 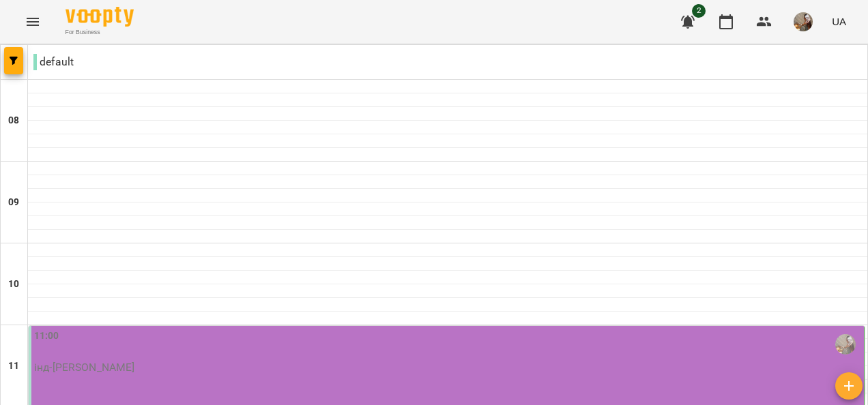 What do you see at coordinates (699, 11) in the screenshot?
I see `span: 2` at bounding box center [699, 11].